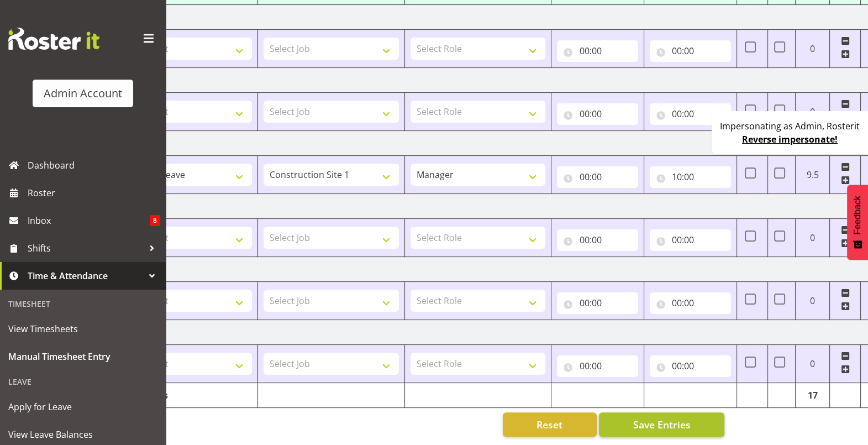 The height and width of the screenshot is (445, 868). I want to click on span: Reset, so click(550, 425).